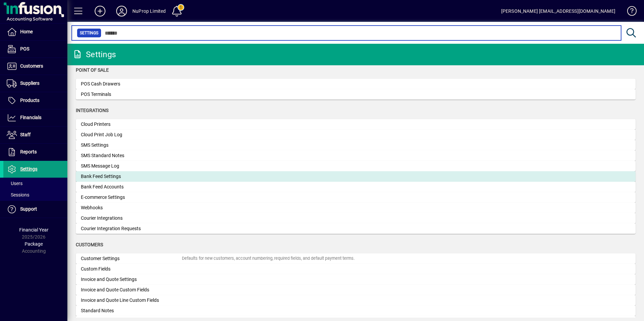  I want to click on div: Bank Feed Accounts, so click(132, 187).